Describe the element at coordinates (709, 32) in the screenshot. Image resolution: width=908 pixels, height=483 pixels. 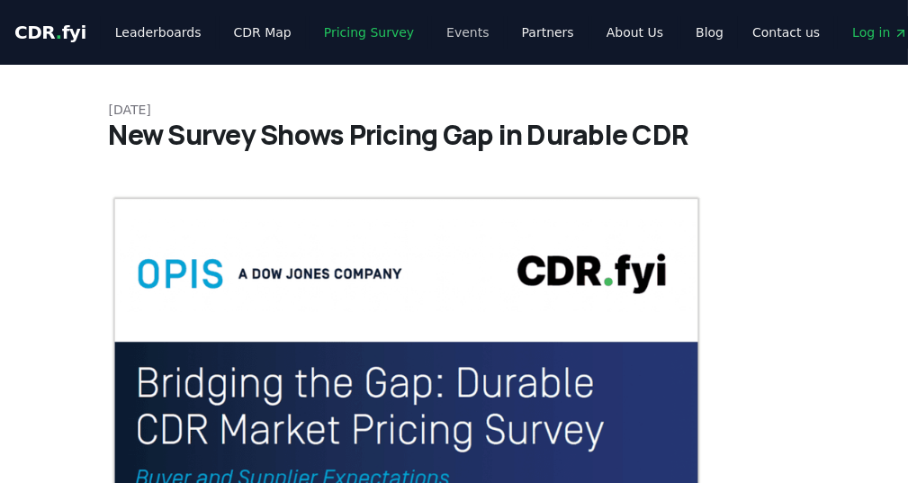
I see `a: Blog` at that location.